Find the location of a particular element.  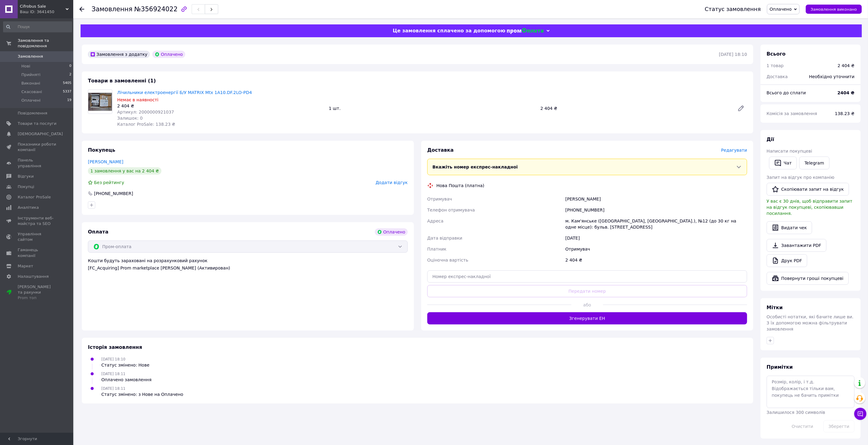

button: Замовлення виконано is located at coordinates (834, 9).